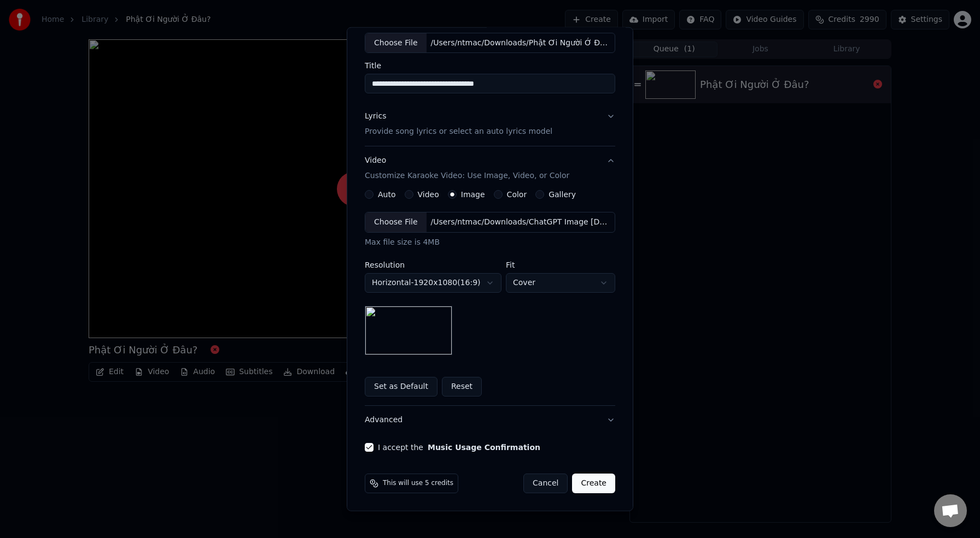  What do you see at coordinates (490, 298) in the screenshot?
I see `div: VideoCustomize Karaoke Video: Use Image, Video, or Color` at bounding box center [490, 298].